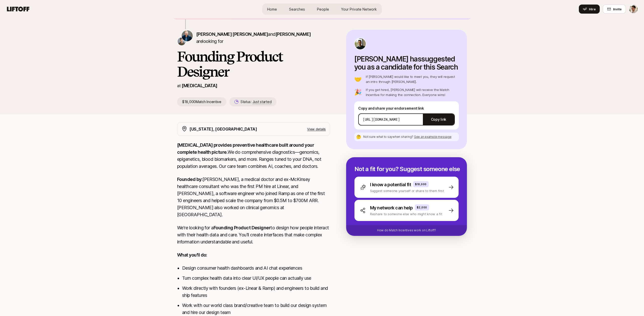 This screenshot has width=644, height=316. I want to click on span: and, so click(289, 34).